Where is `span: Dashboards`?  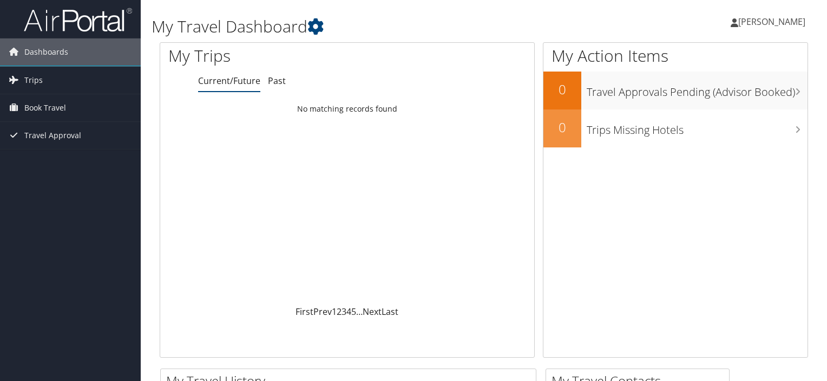
span: Dashboards is located at coordinates (46, 52).